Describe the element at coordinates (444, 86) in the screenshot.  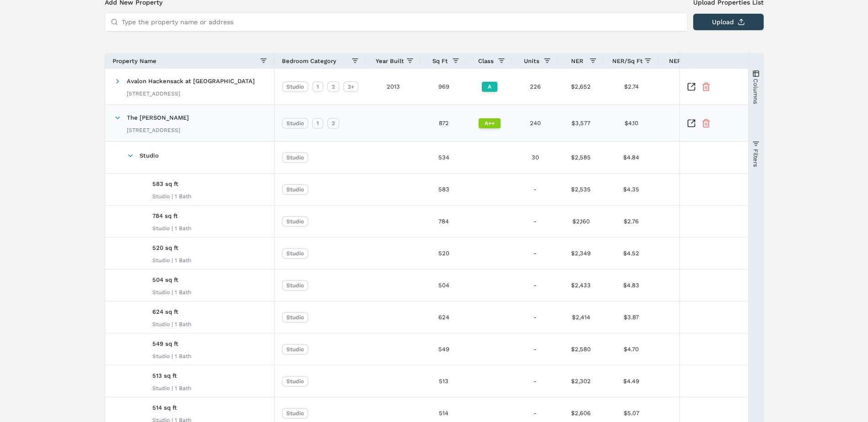
I see `div: 969` at that location.